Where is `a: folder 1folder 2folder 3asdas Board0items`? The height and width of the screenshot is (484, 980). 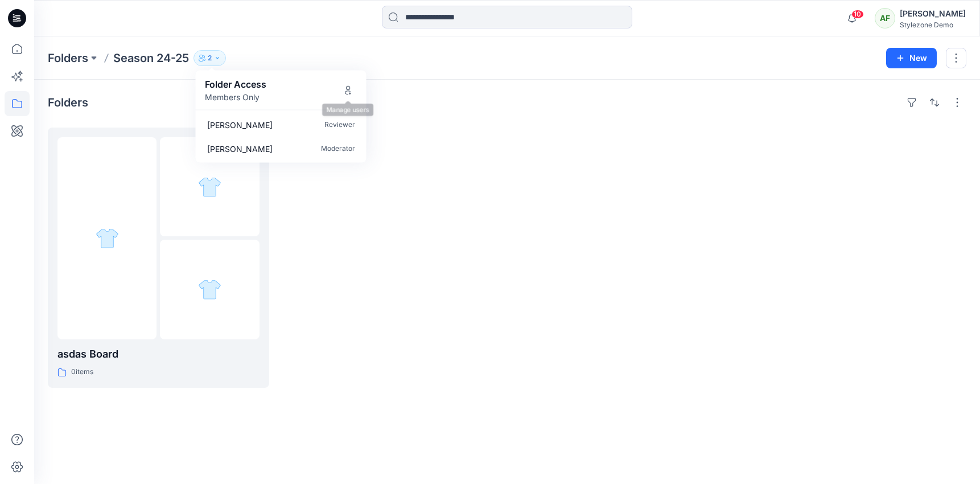
a: folder 1folder 2folder 3asdas Board0items is located at coordinates (158, 257).